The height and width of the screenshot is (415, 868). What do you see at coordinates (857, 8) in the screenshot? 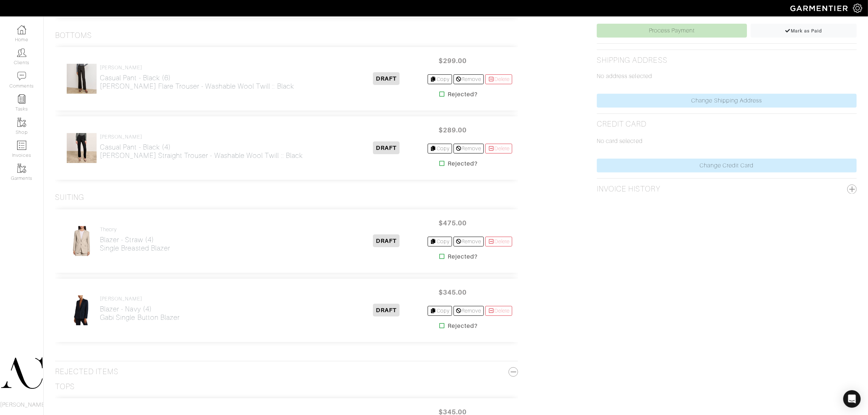
I see `img: gear-icon-white-bd11855cb880d31180b6d7d6211b90ccbf57a29d726f0c71d8c61bd08dd39cc2.png` at bounding box center [857, 8].